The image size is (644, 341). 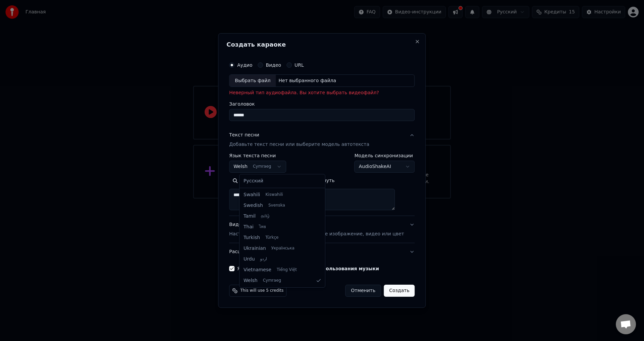 I want to click on span: Українська, so click(x=283, y=248).